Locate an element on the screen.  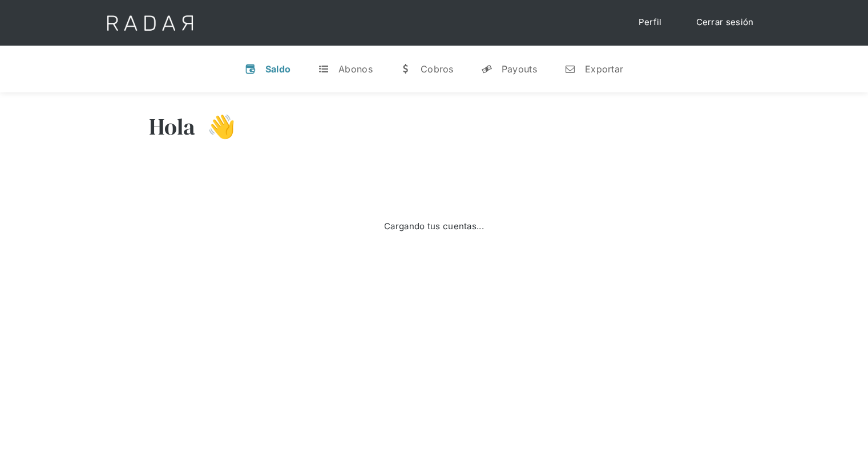
div: Cargando tus cuentas... is located at coordinates (434, 226).